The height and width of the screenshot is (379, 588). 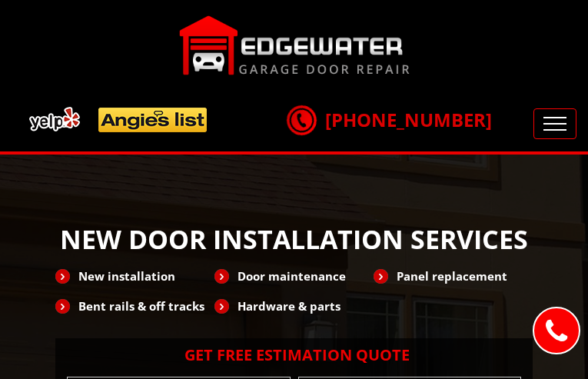 I want to click on button: Toggle navigation, so click(x=554, y=124).